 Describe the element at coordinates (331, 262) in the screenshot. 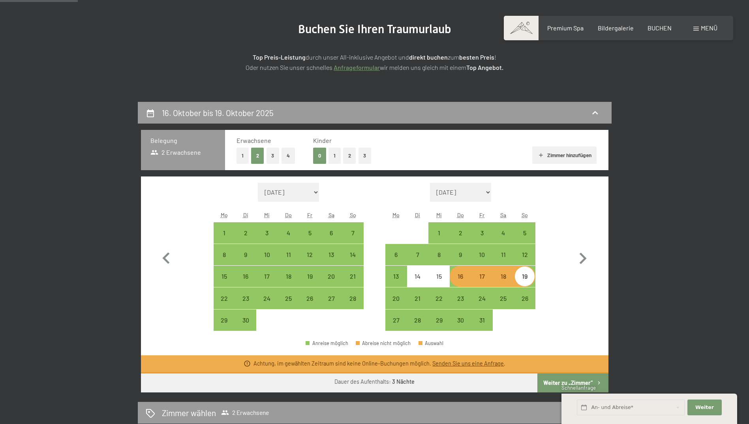

I see `div: 13` at that location.